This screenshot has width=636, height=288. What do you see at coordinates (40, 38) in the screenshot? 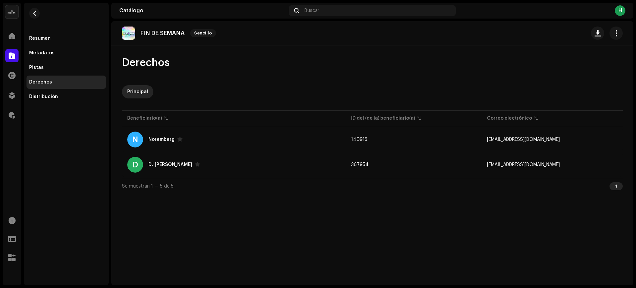
I see `div: Resumen` at bounding box center [40, 38].